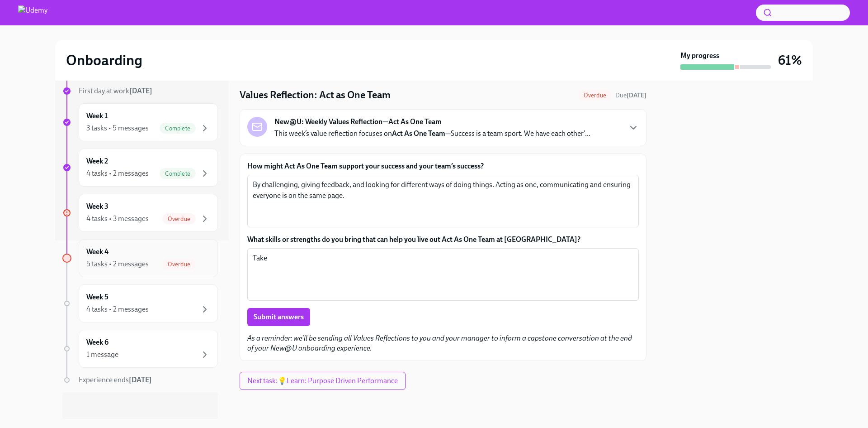 This screenshot has width=868, height=428. Describe the element at coordinates (140, 348) in the screenshot. I see `a: Week 61 message` at that location.